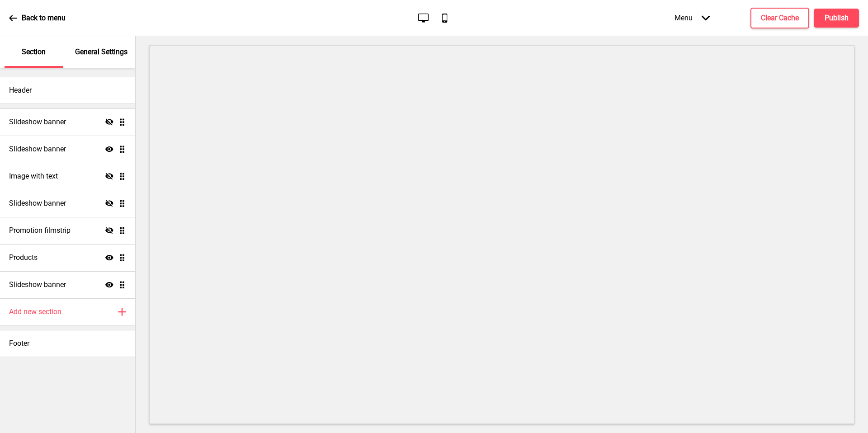 This screenshot has width=868, height=433. Describe the element at coordinates (837, 18) in the screenshot. I see `h4: Publish` at that location.